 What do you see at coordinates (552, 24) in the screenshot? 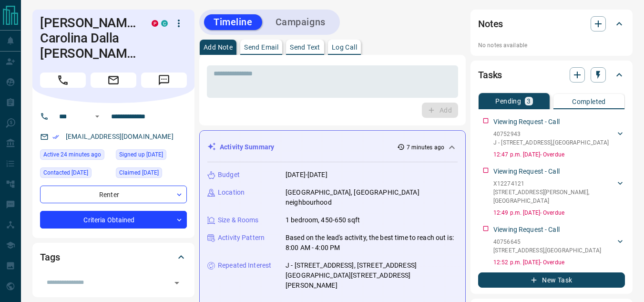
I see `div: Notes` at bounding box center [552, 24].